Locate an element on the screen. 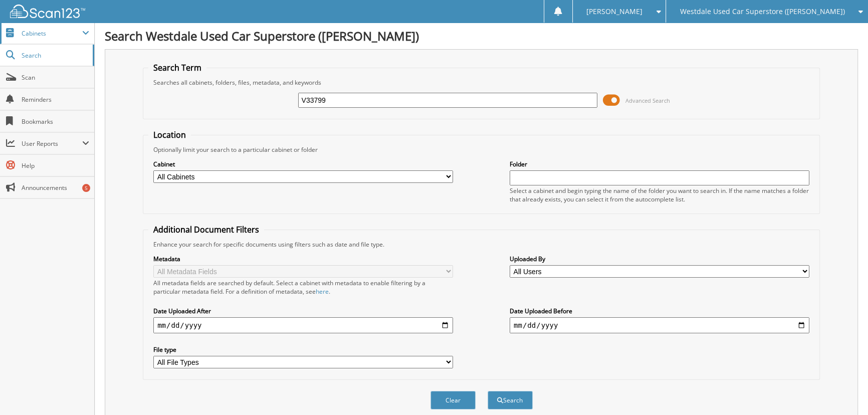  label: Date Uploaded After is located at coordinates (303, 311).